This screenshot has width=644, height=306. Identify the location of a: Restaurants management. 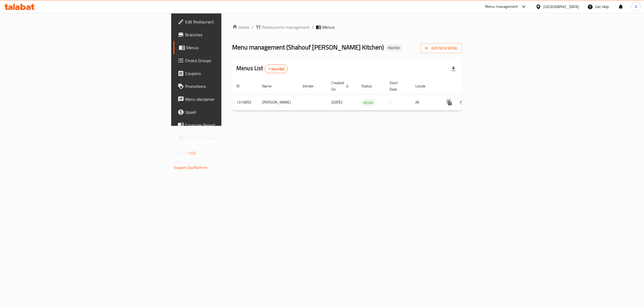
(283, 27).